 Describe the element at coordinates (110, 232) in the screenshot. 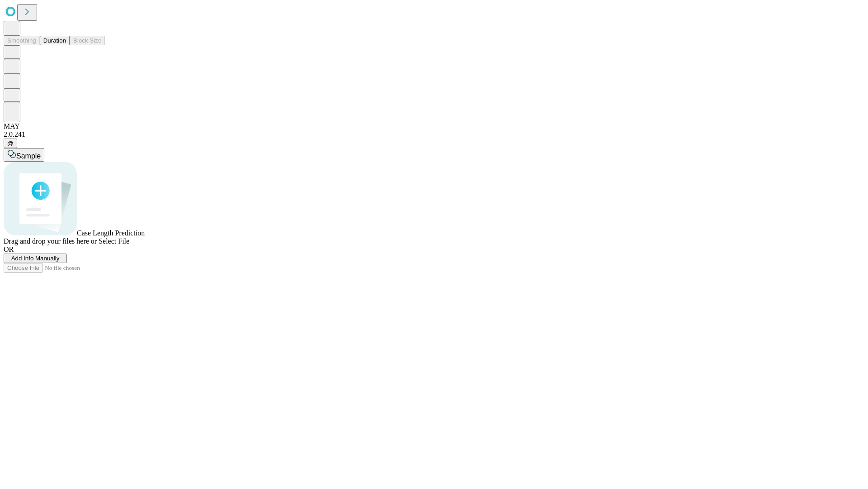

I see `span: Case Length Prediction` at that location.